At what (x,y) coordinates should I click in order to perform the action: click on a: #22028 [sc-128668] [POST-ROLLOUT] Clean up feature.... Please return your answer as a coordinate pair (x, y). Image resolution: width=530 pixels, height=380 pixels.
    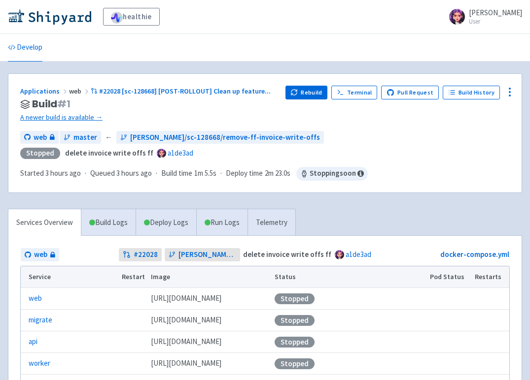
    Looking at the image, I should click on (181, 91).